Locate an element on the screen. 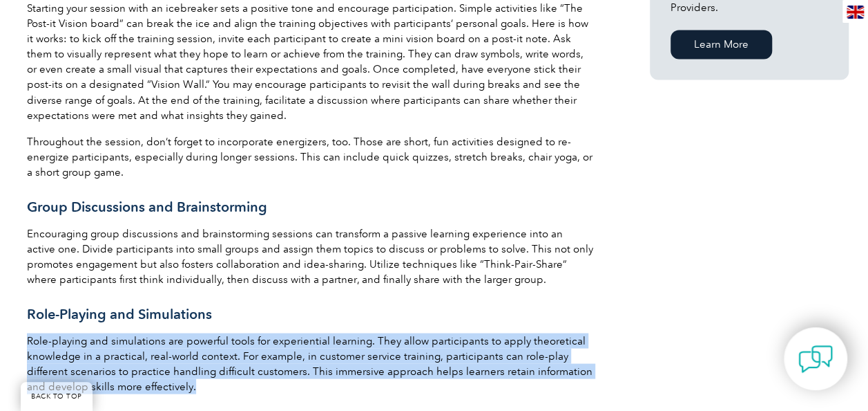 This screenshot has height=411, width=868. span: Role-playing and simulations are powerful tools for experiential learning. They allow participant... is located at coordinates (309, 363).